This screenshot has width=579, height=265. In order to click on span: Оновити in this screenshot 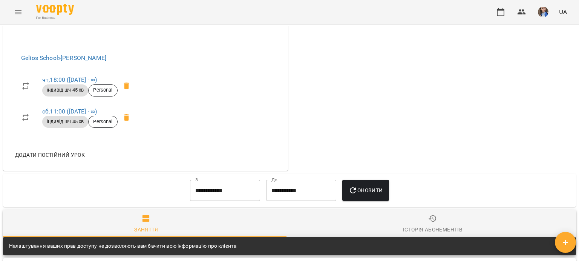, I will do `click(365, 190)`.